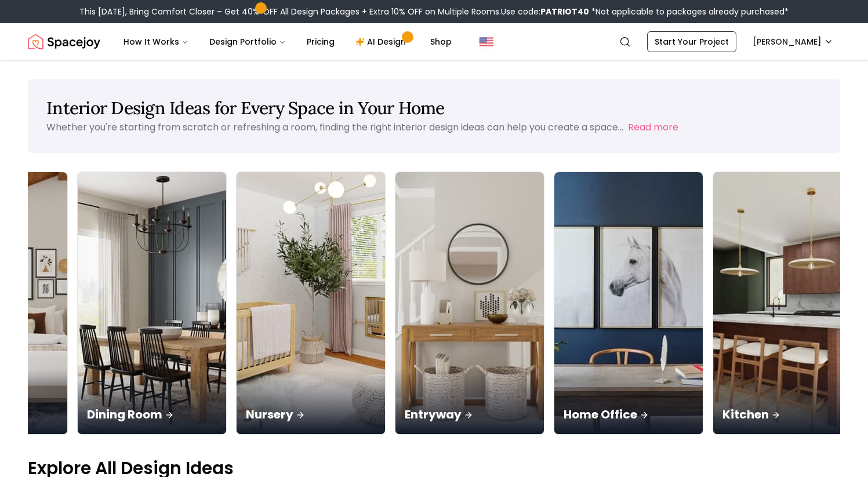  What do you see at coordinates (440, 42) in the screenshot?
I see `a: Shop` at bounding box center [440, 42].